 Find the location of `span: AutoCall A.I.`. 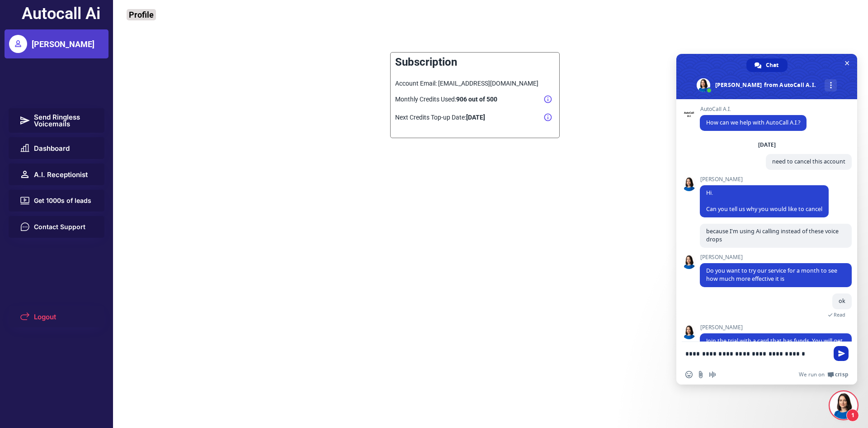

span: AutoCall A.I. is located at coordinates (754, 109).